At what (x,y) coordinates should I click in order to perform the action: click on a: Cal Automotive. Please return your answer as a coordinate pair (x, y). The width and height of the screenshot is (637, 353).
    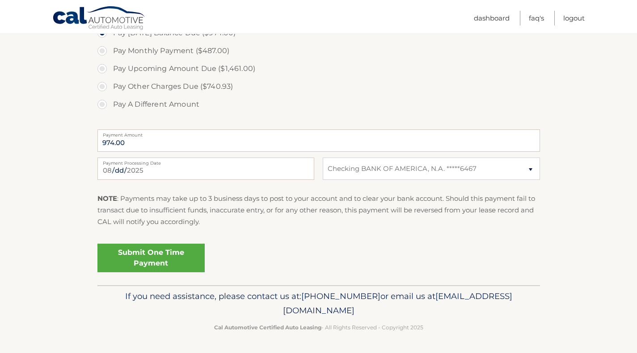
    Looking at the image, I should click on (99, 19).